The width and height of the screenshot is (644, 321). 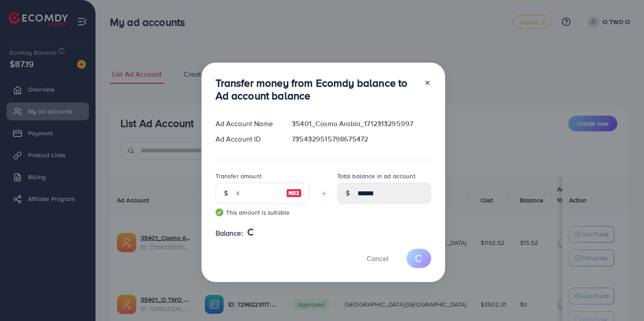 I want to click on button: Cancel, so click(x=378, y=257).